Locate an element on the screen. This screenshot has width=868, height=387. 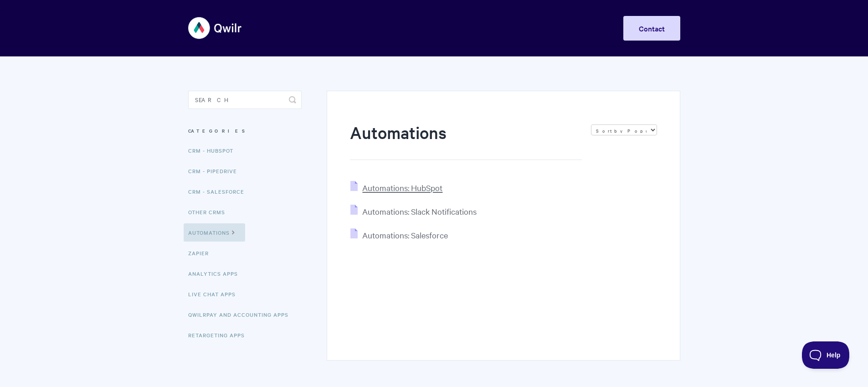
a: Analytics Apps is located at coordinates (217, 273).